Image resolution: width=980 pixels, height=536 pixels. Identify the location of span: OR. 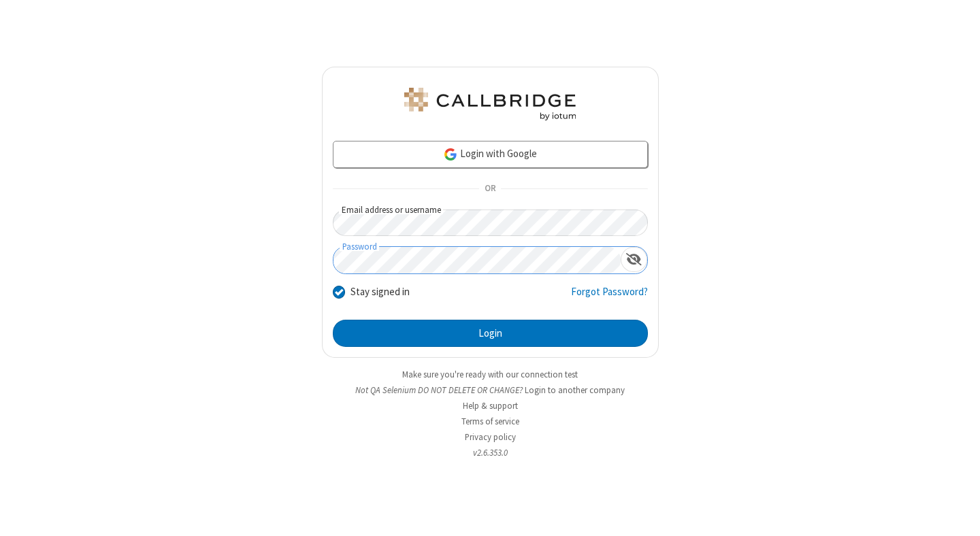
(490, 189).